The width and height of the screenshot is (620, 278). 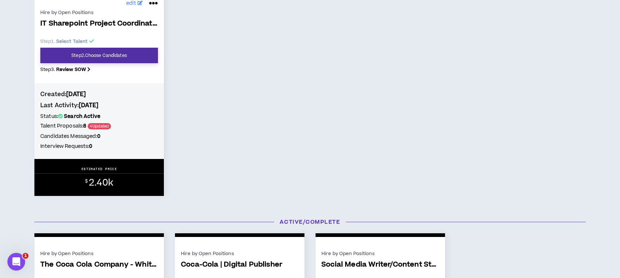 What do you see at coordinates (99, 56) in the screenshot?
I see `a: Step2.Choose Candidates` at bounding box center [99, 56].